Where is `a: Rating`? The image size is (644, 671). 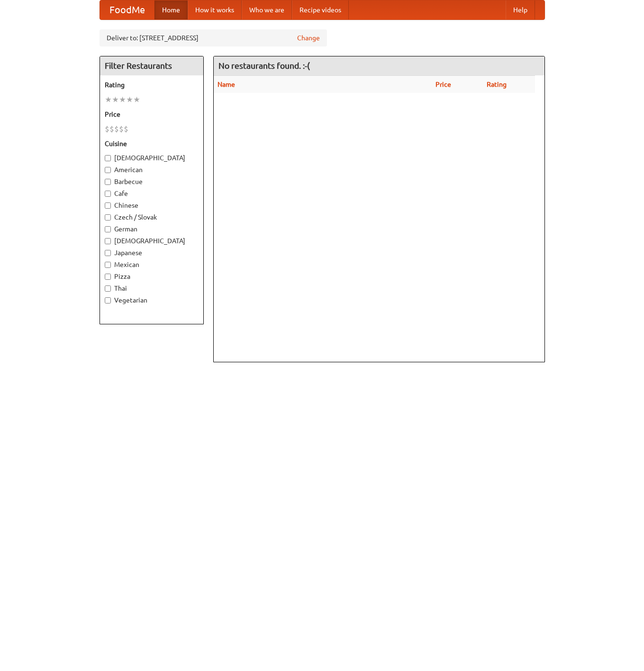
a: Rating is located at coordinates (496, 84).